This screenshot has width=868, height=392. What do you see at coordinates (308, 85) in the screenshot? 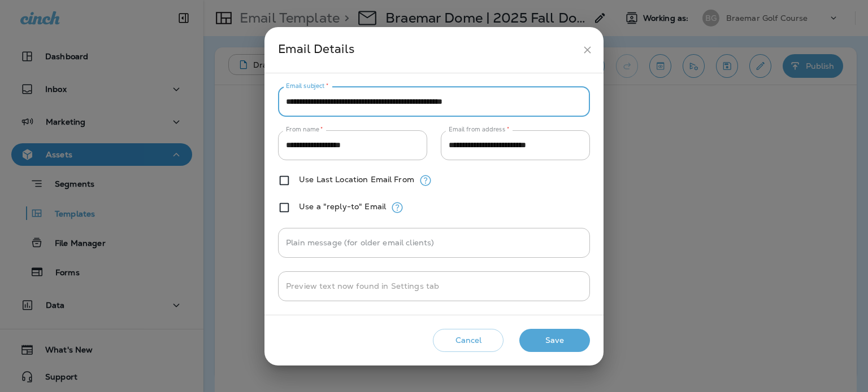
I see `label: Email subject` at bounding box center [308, 85].